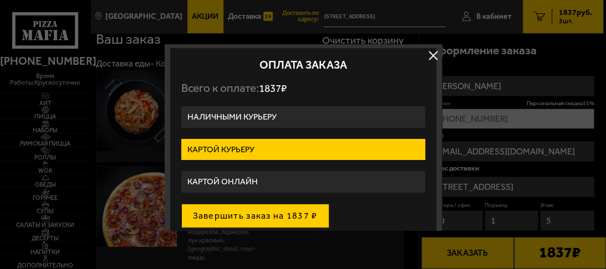 The width and height of the screenshot is (606, 269). Describe the element at coordinates (303, 150) in the screenshot. I see `label: Картой курьеру` at that location.